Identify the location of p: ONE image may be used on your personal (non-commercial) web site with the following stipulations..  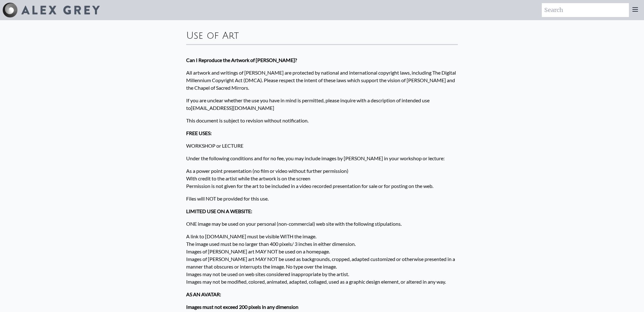
(322, 224).